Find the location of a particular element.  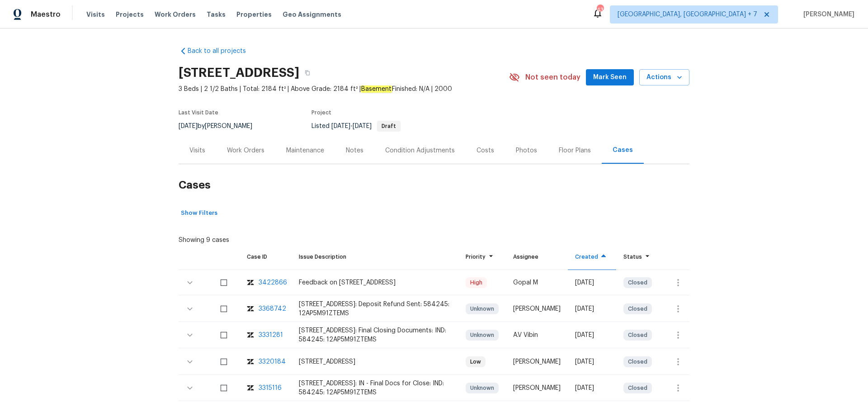

div: 3368742 is located at coordinates (272, 309).